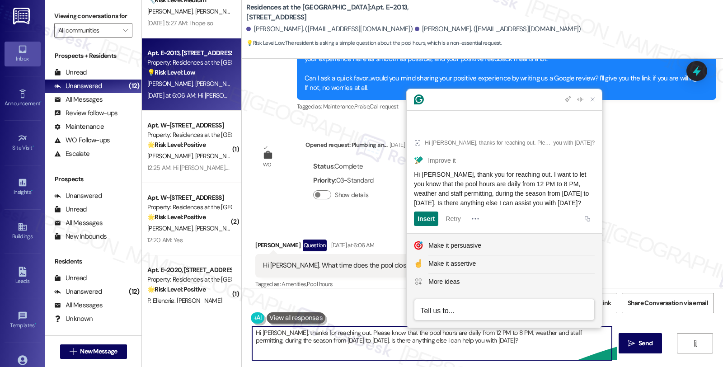  Describe the element at coordinates (73, 318) in the screenshot. I see `div: Unknown` at that location.